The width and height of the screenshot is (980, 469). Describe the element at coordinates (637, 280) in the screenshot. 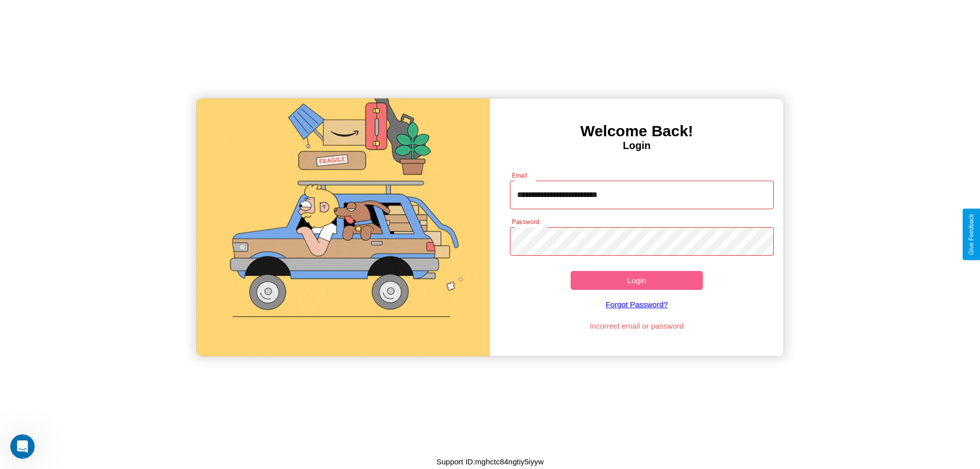

I see `button: Login` at that location.